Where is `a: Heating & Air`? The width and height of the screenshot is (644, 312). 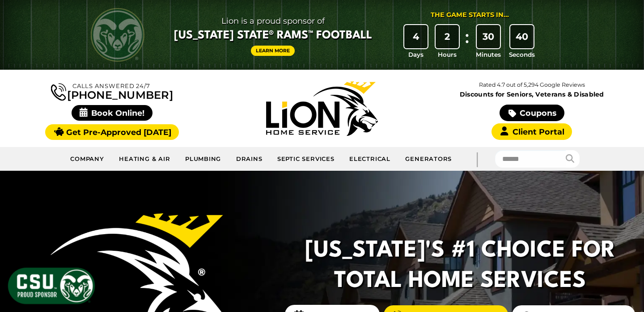 a: Heating & Air is located at coordinates (145, 159).